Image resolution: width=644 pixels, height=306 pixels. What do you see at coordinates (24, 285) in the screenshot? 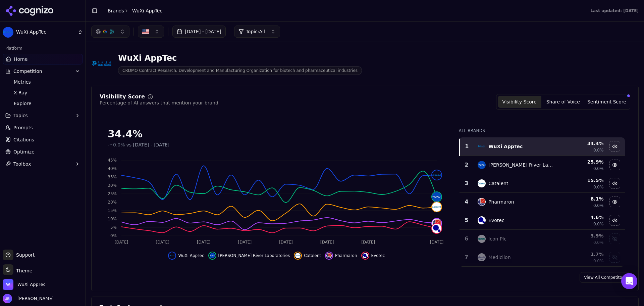
I see `button: Open organization switcher` at bounding box center [24, 285].